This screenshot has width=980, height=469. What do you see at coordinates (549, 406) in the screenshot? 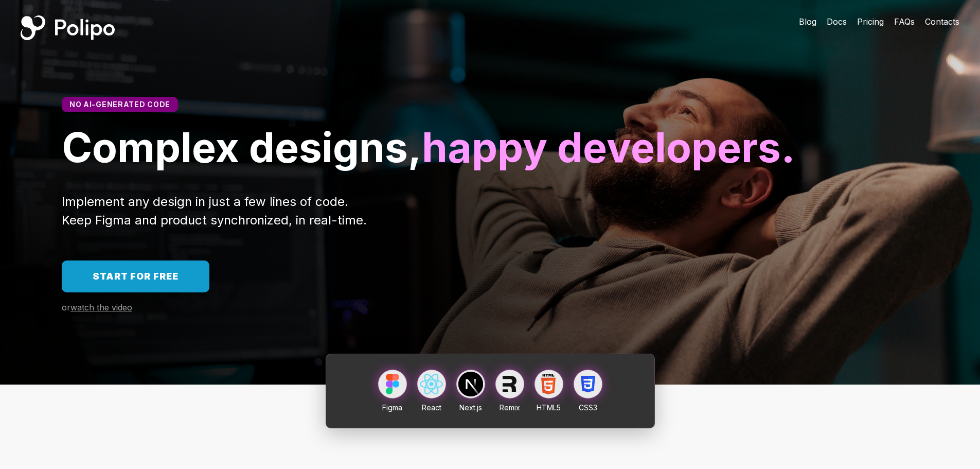
I see `span: HTML5` at bounding box center [549, 406].